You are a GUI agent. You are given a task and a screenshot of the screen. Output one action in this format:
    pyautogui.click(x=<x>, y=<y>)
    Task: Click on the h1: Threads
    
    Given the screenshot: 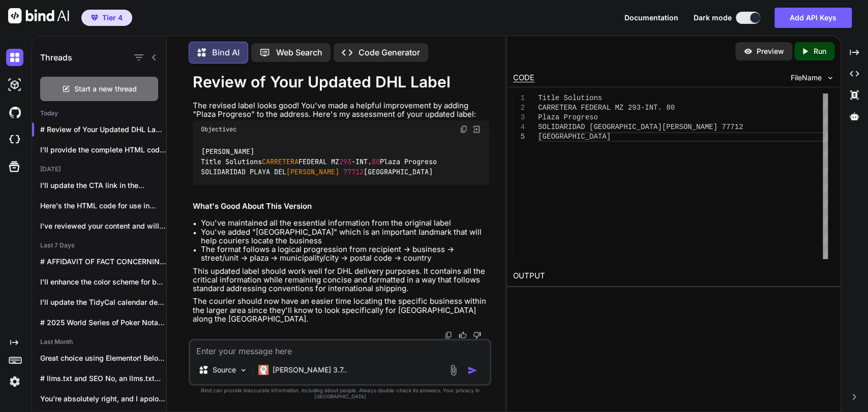 What is the action you would take?
    pyautogui.click(x=56, y=57)
    